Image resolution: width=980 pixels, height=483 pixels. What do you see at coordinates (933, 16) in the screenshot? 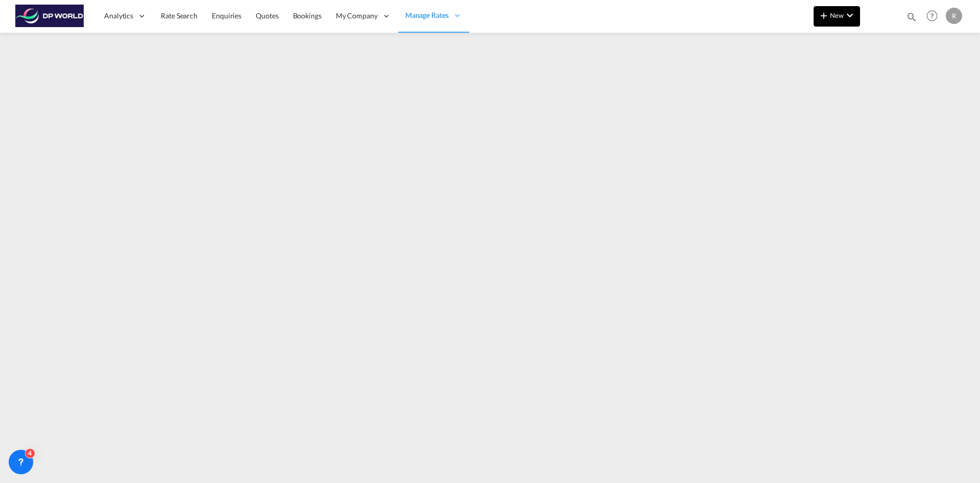
I see `span: Help` at bounding box center [933, 16].